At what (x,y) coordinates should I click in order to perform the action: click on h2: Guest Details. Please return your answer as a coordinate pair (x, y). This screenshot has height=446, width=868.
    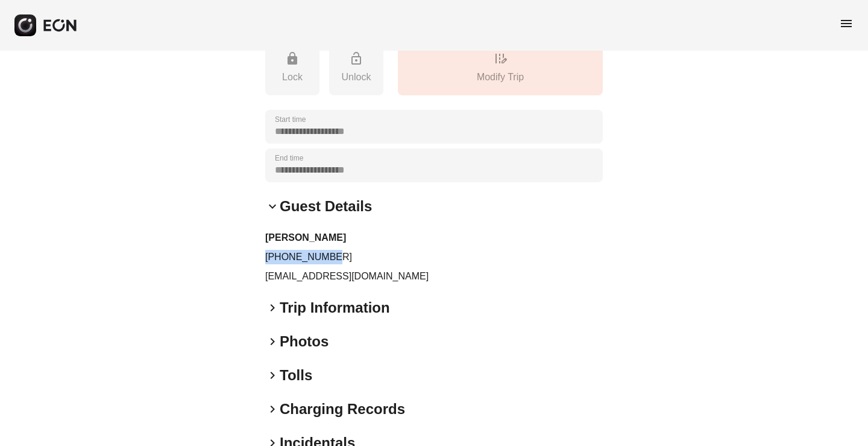
    Looking at the image, I should click on (325, 206).